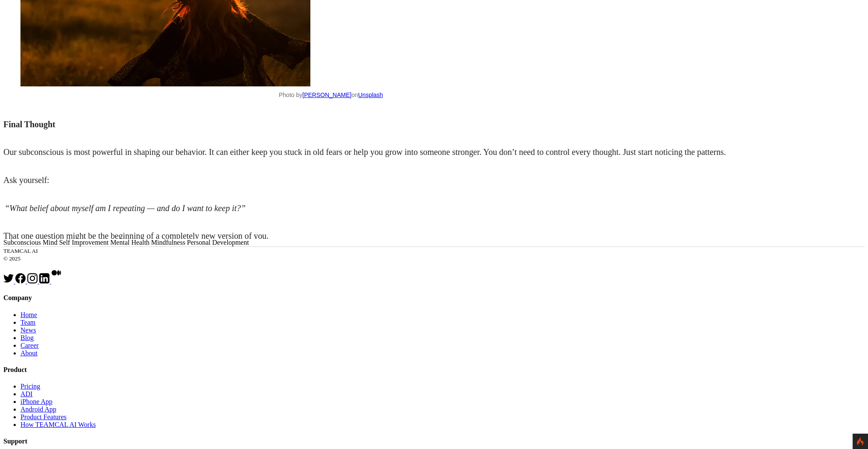 This screenshot has height=449, width=868. What do you see at coordinates (27, 338) in the screenshot?
I see `a: Blog` at bounding box center [27, 338].